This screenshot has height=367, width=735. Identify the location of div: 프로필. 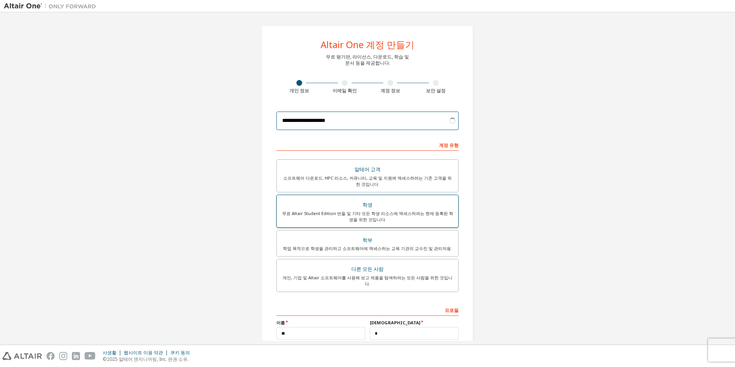
(368, 310).